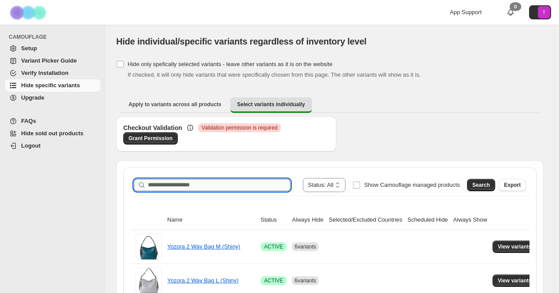 The height and width of the screenshot is (293, 559). What do you see at coordinates (470, 220) in the screenshot?
I see `th: Always Show` at bounding box center [470, 220].